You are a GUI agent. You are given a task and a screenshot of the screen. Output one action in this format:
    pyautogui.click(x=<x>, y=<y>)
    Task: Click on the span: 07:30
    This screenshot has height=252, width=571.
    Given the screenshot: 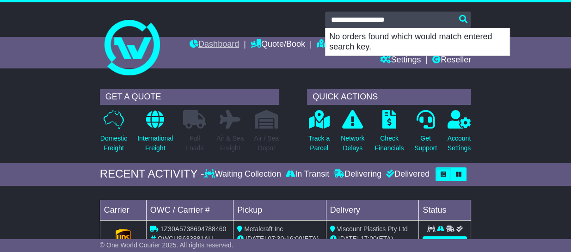 What is the action you would take?
    pyautogui.click(x=276, y=239)
    